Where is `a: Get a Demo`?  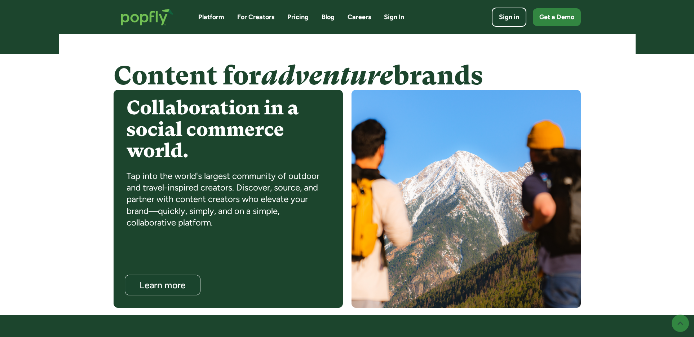
a: Get a Demo is located at coordinates (557, 17).